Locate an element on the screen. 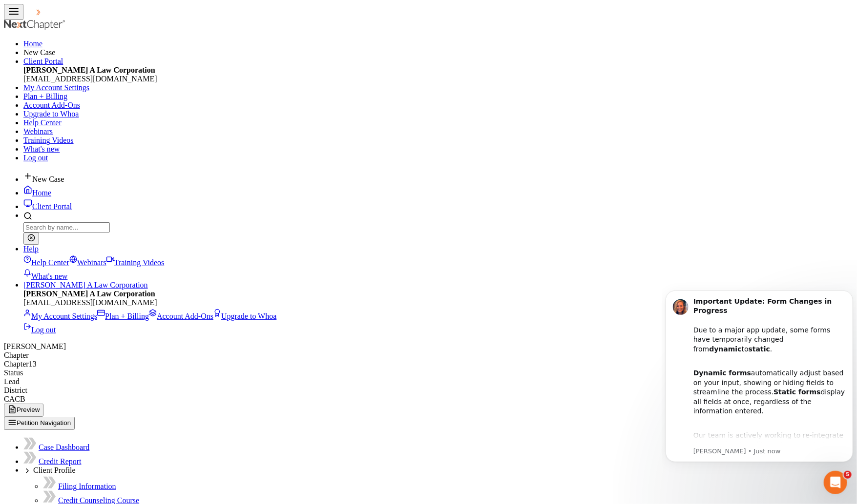 The image size is (857, 504). p: Message from Kelly, sent Just now is located at coordinates (108, 175).